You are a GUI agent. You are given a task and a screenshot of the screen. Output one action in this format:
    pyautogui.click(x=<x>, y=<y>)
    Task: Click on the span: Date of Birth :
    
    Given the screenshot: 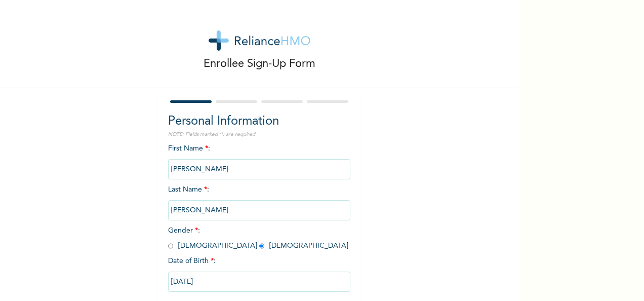 What is the action you would take?
    pyautogui.click(x=192, y=261)
    